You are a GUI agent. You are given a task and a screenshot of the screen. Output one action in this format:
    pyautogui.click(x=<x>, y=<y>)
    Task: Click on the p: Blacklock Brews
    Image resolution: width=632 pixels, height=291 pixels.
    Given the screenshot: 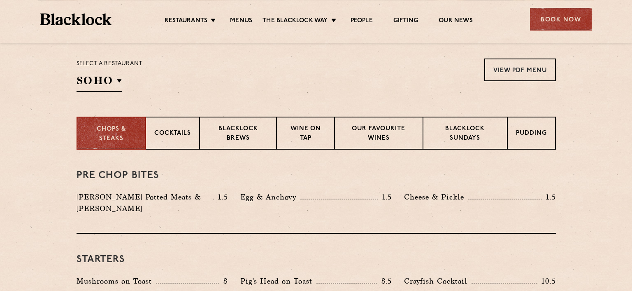 What is the action you would take?
    pyautogui.click(x=238, y=134)
    